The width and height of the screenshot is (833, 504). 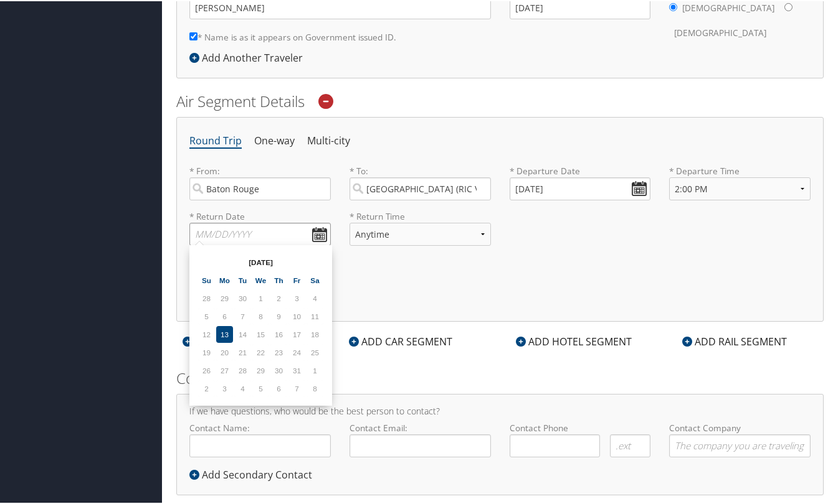 What do you see at coordinates (254, 473) in the screenshot?
I see `div: Add Secondary Contact` at bounding box center [254, 473].